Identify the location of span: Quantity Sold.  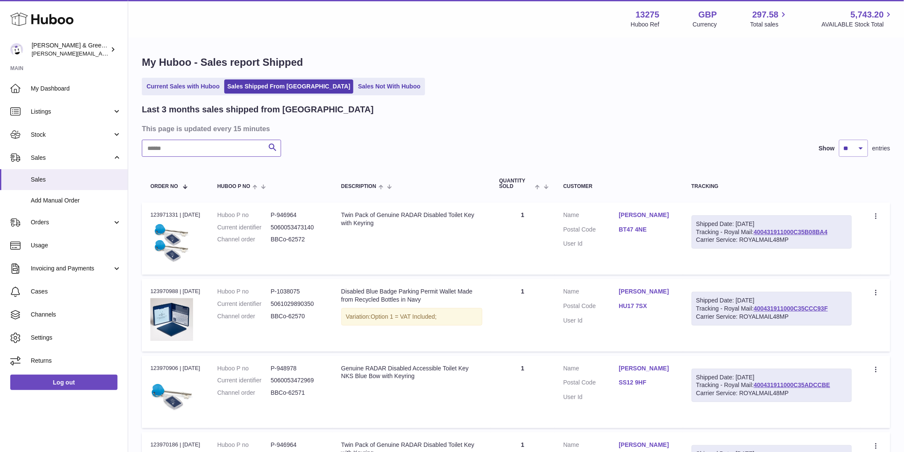
(516, 184).